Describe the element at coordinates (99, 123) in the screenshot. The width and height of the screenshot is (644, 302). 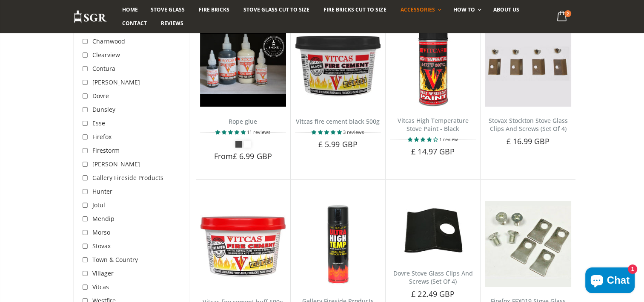
I see `span: Esse` at that location.